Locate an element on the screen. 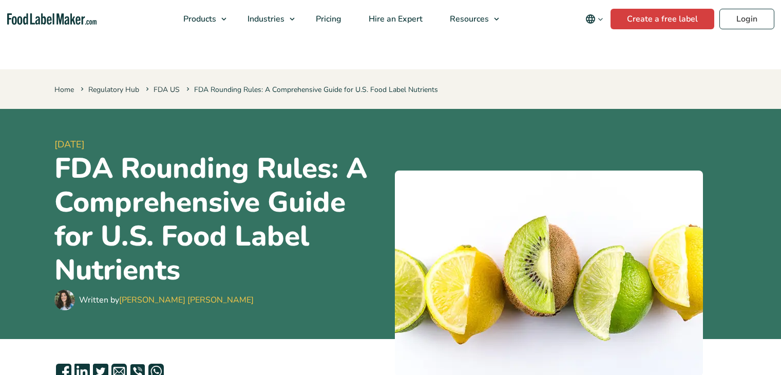  a: Regulatory Hub is located at coordinates (113, 89).